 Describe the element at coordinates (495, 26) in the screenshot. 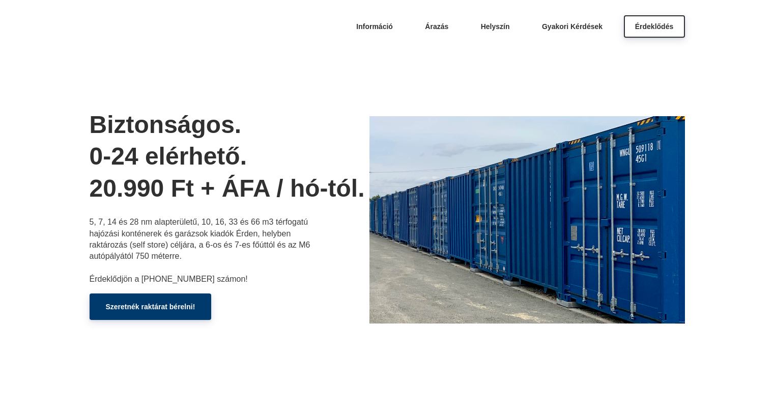

I see `a: Helyszín` at that location.